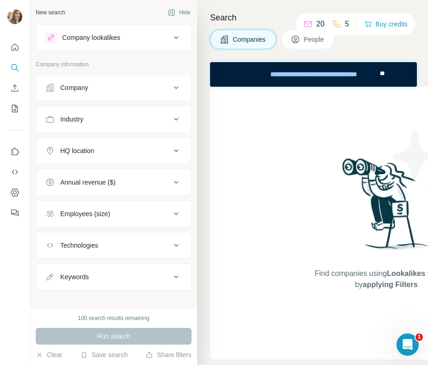 The image size is (428, 365). I want to click on div: New search, so click(50, 13).